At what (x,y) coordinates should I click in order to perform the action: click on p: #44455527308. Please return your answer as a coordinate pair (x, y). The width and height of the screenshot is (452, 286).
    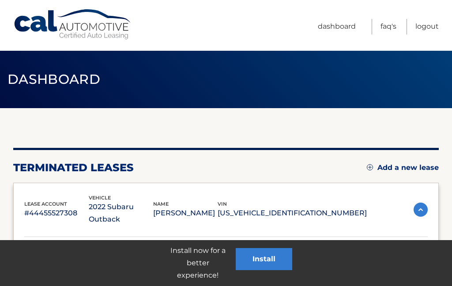
    Looking at the image, I should click on (57, 213).